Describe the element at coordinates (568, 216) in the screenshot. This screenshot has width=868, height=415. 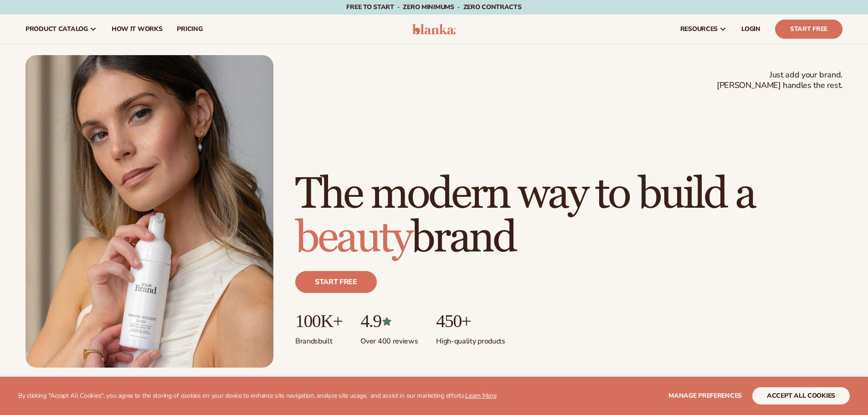
I see `h1: The modern way to build a brand` at that location.